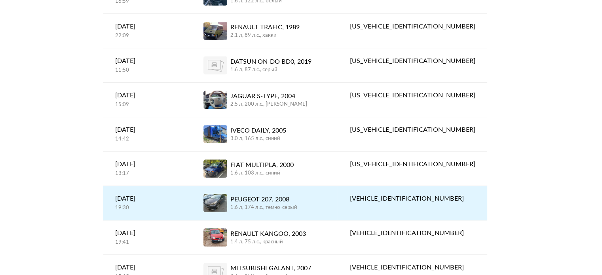 The width and height of the screenshot is (602, 275). Describe the element at coordinates (271, 268) in the screenshot. I see `div: MITSUBISHI GALANT, 2007` at that location.